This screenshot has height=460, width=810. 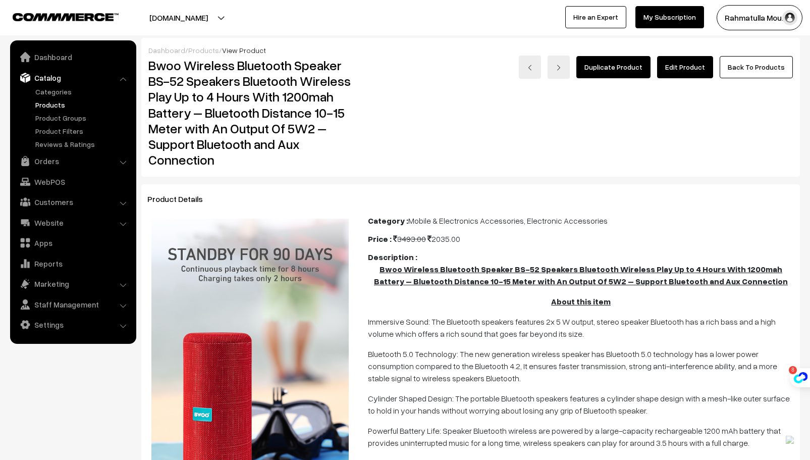 What do you see at coordinates (73, 243) in the screenshot?
I see `a: Apps` at bounding box center [73, 243].